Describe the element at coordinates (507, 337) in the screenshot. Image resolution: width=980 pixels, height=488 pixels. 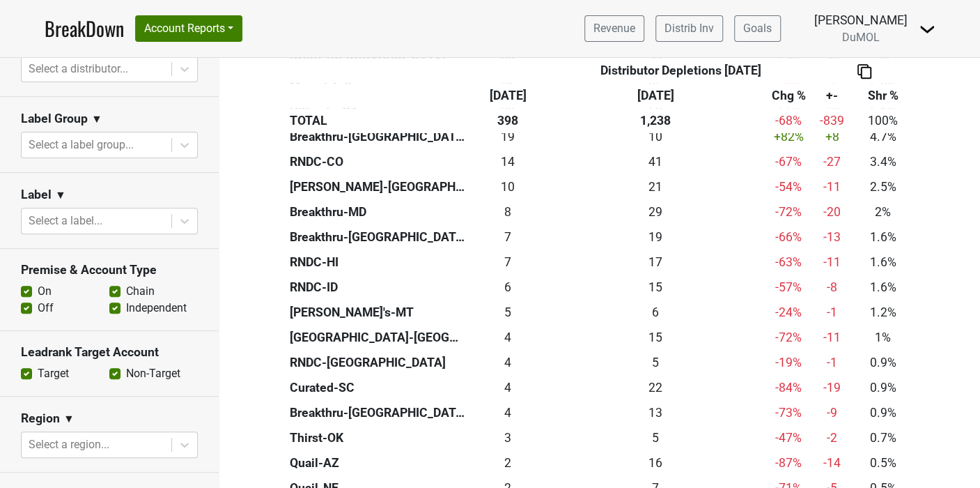
I see `td: 4.167` at that location.